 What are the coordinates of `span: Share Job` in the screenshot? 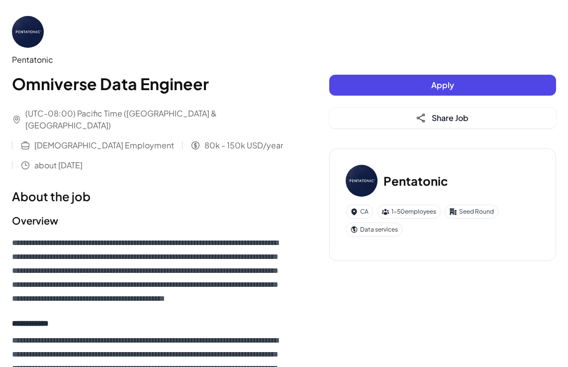 It's located at (450, 117).